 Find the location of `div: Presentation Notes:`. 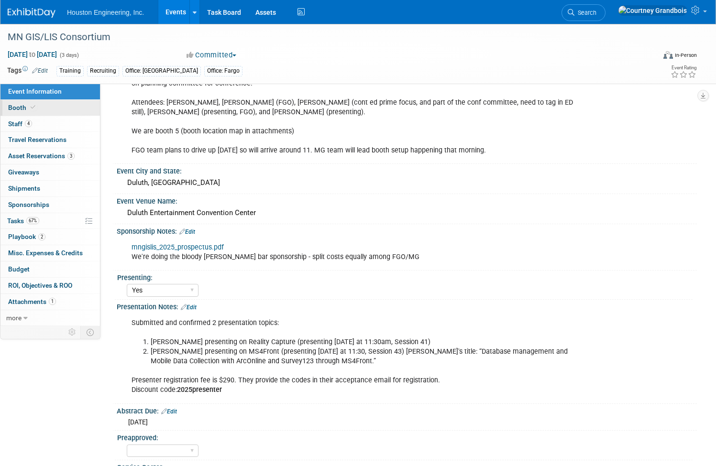

div: Presentation Notes: is located at coordinates (406, 306).